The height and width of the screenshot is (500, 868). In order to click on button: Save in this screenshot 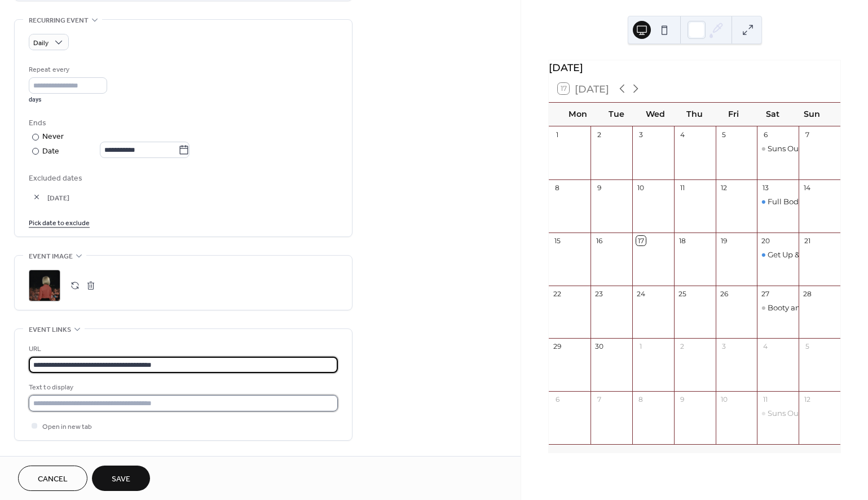, I will do `click(121, 478)`.